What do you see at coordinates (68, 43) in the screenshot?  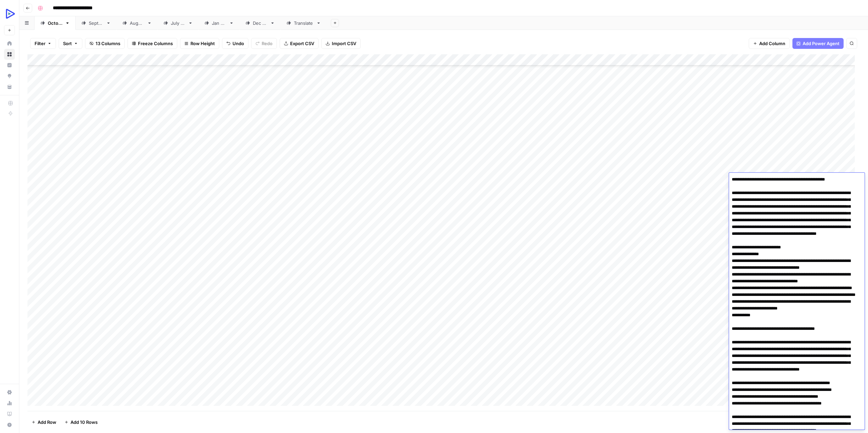 I see `span: Sort` at bounding box center [68, 43].